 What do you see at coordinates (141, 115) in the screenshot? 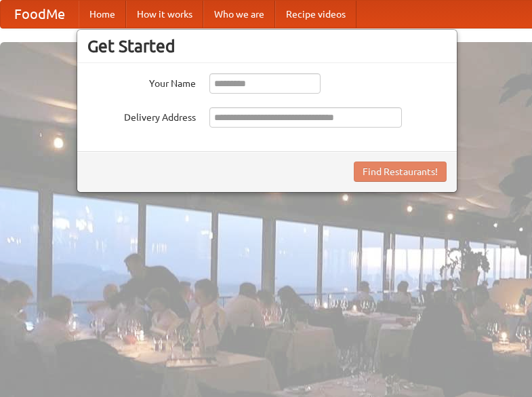
I see `label: Delivery Address` at bounding box center [141, 115].